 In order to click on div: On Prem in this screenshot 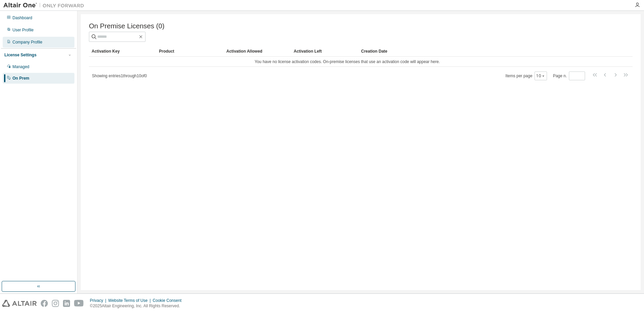, I will do `click(21, 78)`.